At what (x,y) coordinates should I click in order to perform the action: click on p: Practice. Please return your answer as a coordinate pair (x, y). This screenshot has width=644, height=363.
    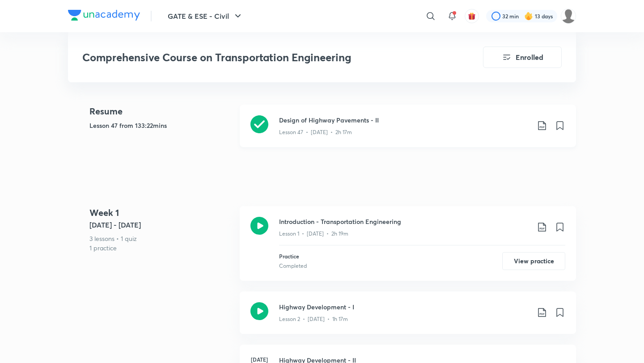
    Looking at the image, I should click on (293, 256).